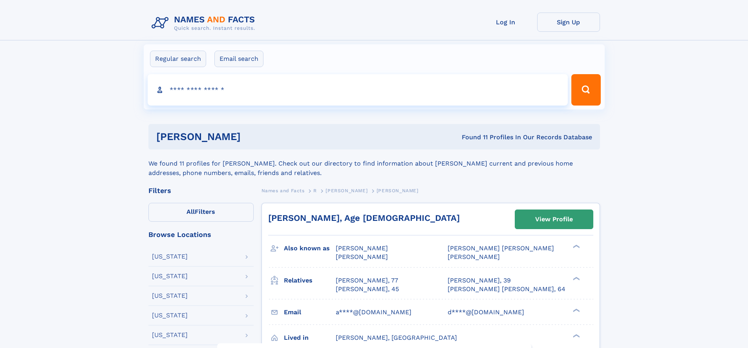 This screenshot has width=748, height=348. Describe the element at coordinates (554, 219) in the screenshot. I see `div: View Profile` at that location.